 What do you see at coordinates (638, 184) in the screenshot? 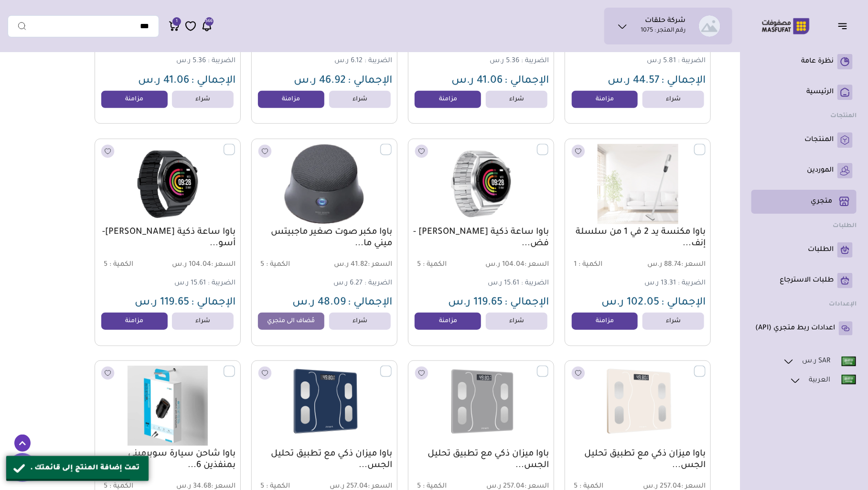
I see `img: 241.625-241.6252025-07-15-68767512b6f5e.png` at bounding box center [638, 184].